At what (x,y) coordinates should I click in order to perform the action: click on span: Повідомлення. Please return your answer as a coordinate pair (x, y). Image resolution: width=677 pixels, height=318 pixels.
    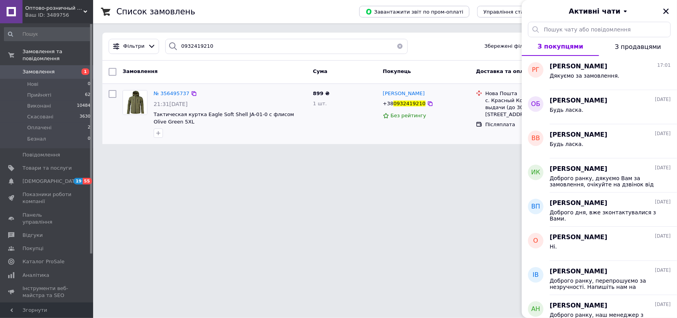
    Looking at the image, I should click on (41, 155).